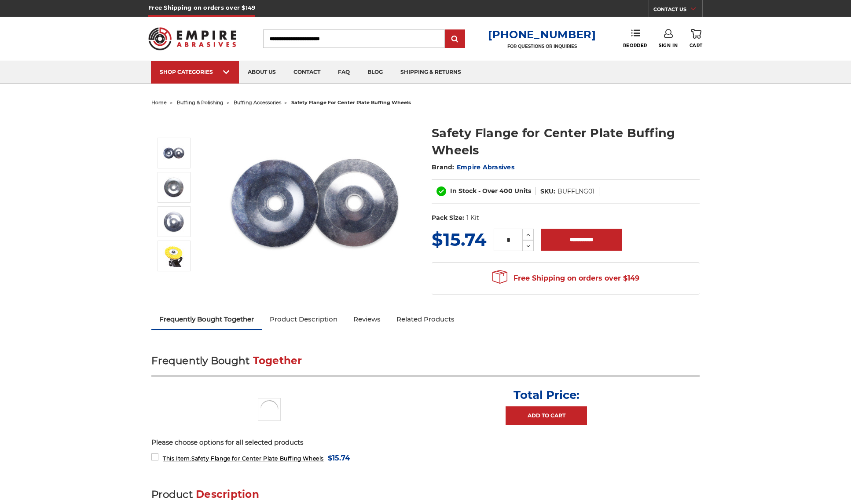 Image resolution: width=851 pixels, height=504 pixels. Describe the element at coordinates (227, 494) in the screenshot. I see `span: Description` at that location.